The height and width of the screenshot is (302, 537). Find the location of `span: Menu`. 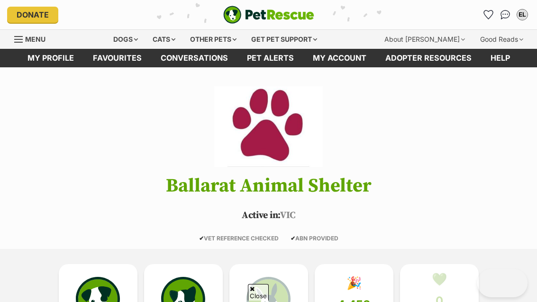

span: Menu is located at coordinates (35, 39).